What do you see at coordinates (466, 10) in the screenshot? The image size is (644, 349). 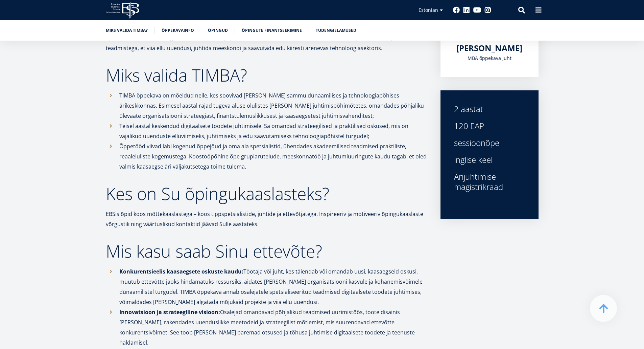 I see `a: Linkedin` at bounding box center [466, 10].